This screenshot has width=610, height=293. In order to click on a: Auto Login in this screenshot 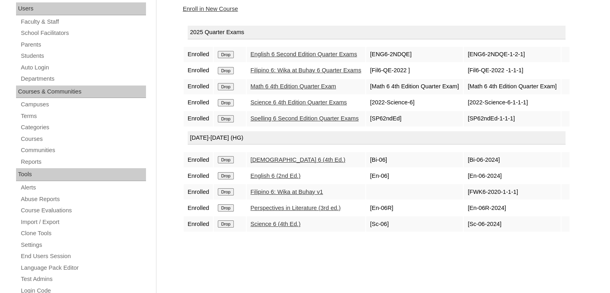, I will do `click(83, 67)`.